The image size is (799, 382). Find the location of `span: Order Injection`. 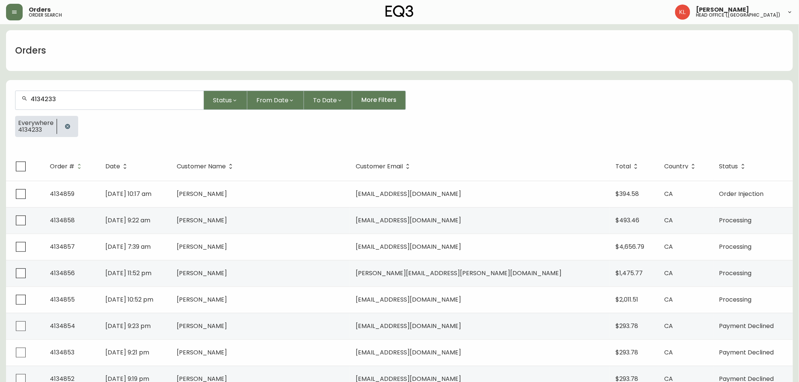

span: Order Injection is located at coordinates (741, 194).